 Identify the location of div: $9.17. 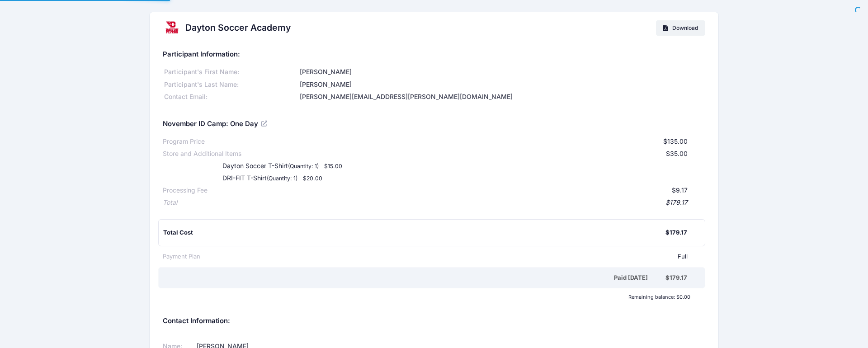
(448, 191).